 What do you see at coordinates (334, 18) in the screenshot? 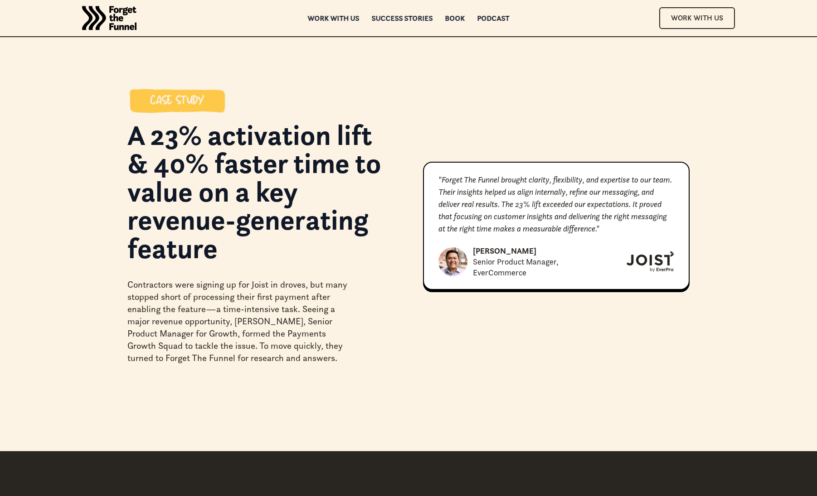
I see `div: Work with us` at bounding box center [334, 18].